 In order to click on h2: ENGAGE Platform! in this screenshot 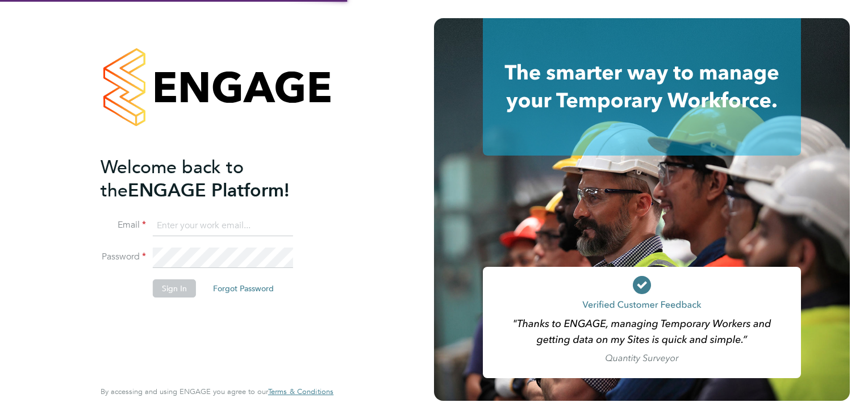, I will do `click(211, 179)`.